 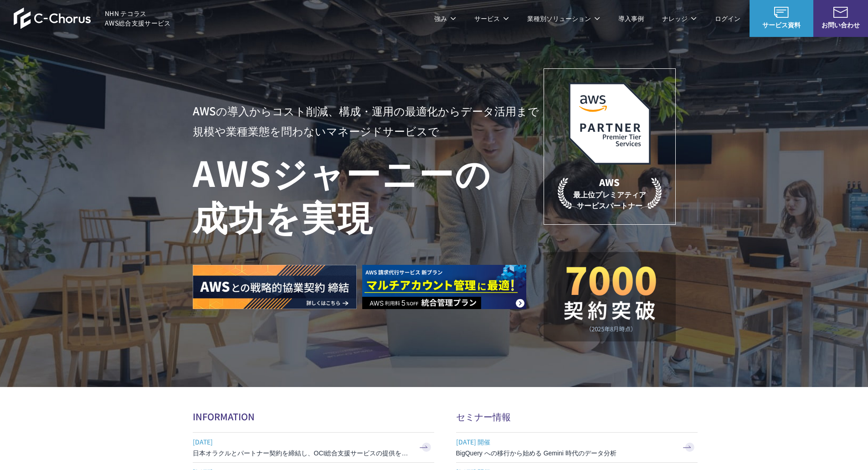 I want to click on span: NHN テコラス AWS総合支援サービス, so click(x=137, y=18).